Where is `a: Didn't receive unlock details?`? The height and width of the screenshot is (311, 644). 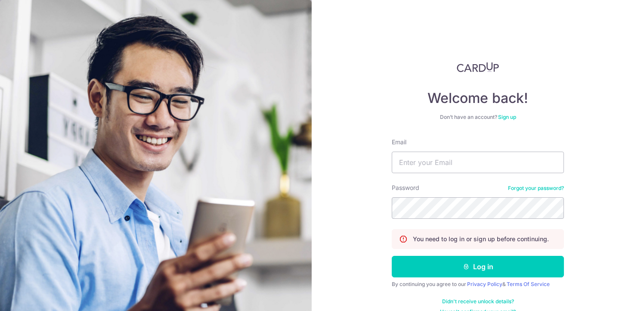 a: Didn't receive unlock details? is located at coordinates (478, 302).